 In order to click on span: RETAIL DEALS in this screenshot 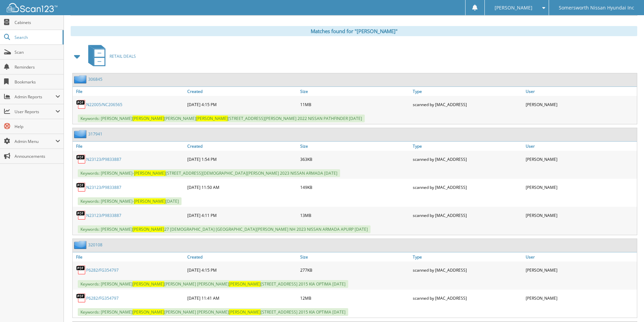, I will do `click(123, 56)`.